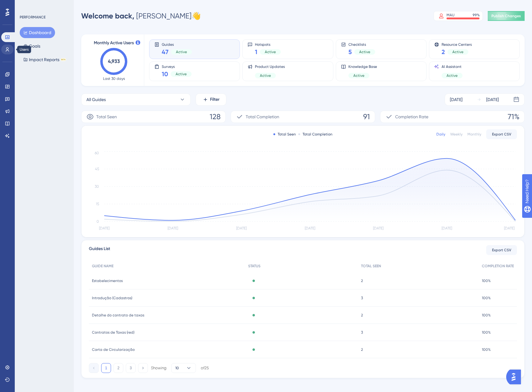 This screenshot has width=532, height=392. What do you see at coordinates (114, 79) in the screenshot?
I see `span: Last 30 days` at bounding box center [114, 79].